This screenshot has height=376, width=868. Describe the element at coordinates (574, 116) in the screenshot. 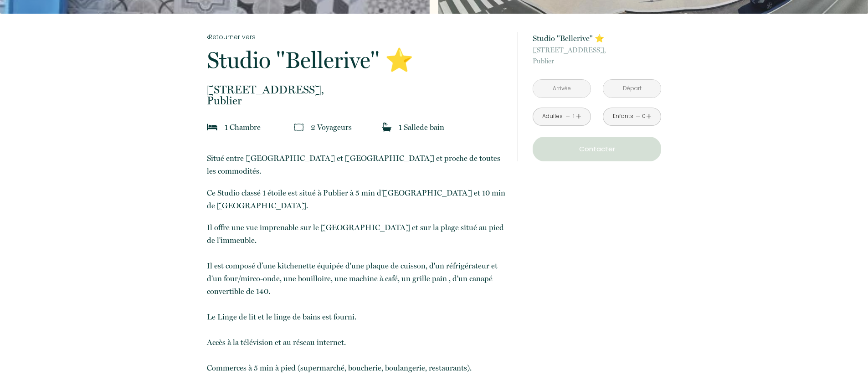

I see `div: 1` at that location.